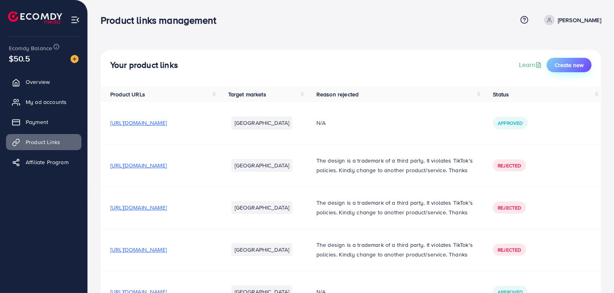 The width and height of the screenshot is (614, 293). What do you see at coordinates (337, 94) in the screenshot?
I see `span: Reason rejected` at bounding box center [337, 94].